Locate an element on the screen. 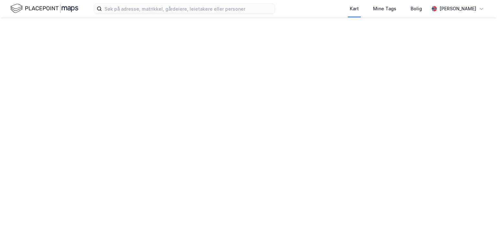  input: Søk på adresse, matrikkel, gårdeiere, leietakere eller personer is located at coordinates (188, 9).